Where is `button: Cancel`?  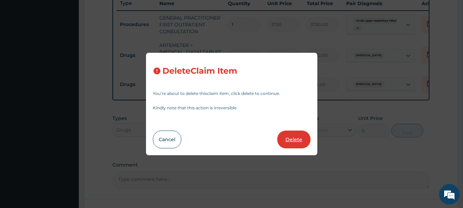
button: Cancel is located at coordinates (167, 140).